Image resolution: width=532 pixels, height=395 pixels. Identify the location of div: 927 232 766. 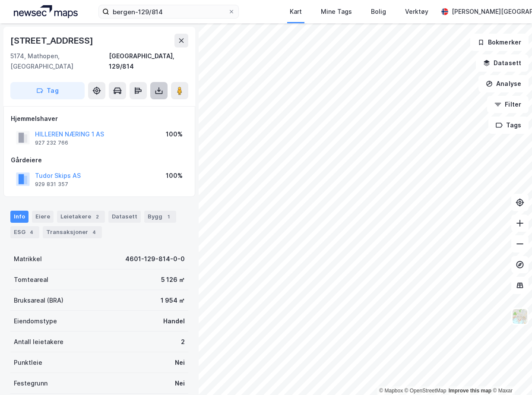
(51, 143).